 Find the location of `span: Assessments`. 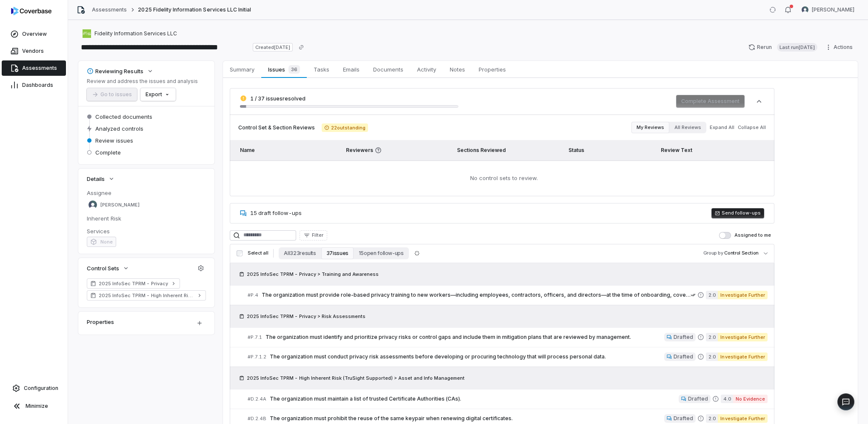

span: Assessments is located at coordinates (39, 68).